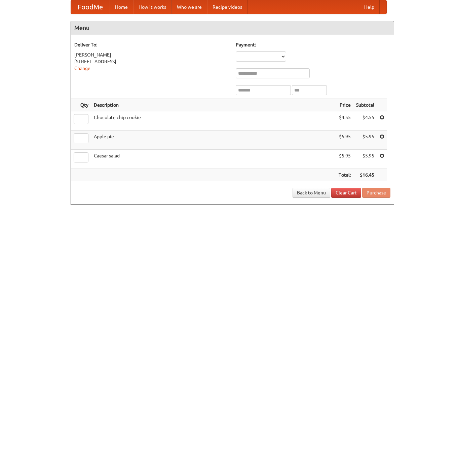 Image resolution: width=457 pixels, height=476 pixels. Describe the element at coordinates (313, 45) in the screenshot. I see `h5: Payment:` at that location.